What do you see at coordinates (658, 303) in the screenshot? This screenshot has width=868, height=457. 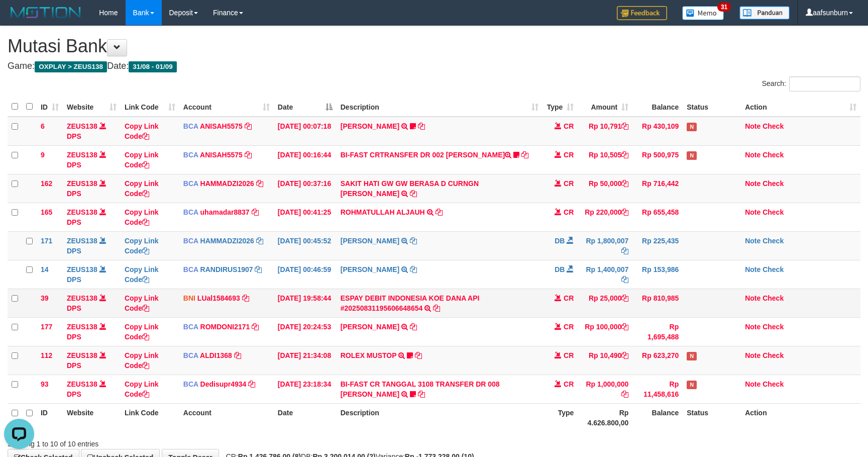 I see `td: Rp 810,985` at bounding box center [658, 303].